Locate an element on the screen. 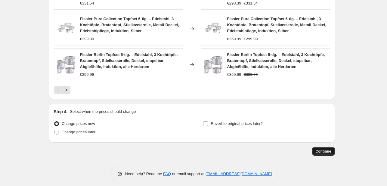 Image resolution: width=387 pixels, height=186 pixels. div: €399.99 is located at coordinates (87, 75).